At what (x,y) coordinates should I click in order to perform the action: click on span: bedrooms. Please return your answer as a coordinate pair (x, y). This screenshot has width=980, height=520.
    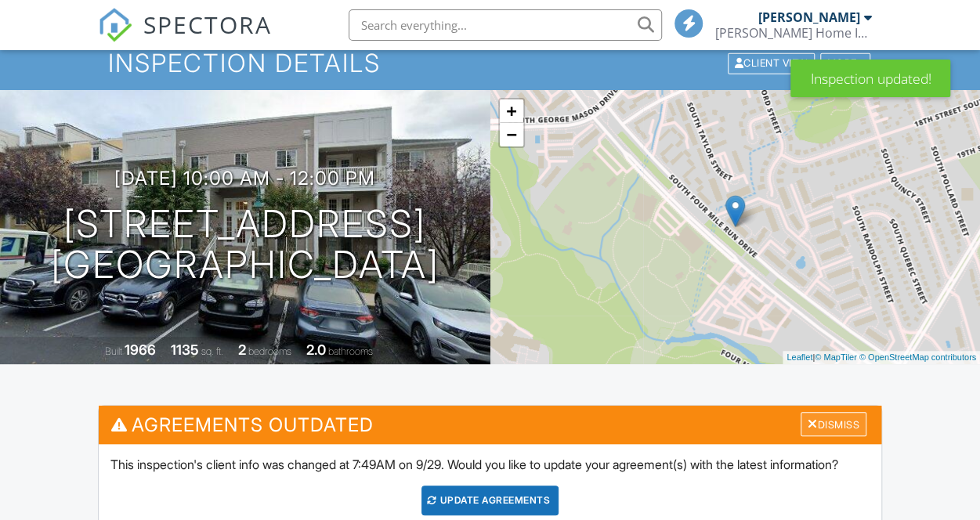
    Looking at the image, I should click on (269, 351).